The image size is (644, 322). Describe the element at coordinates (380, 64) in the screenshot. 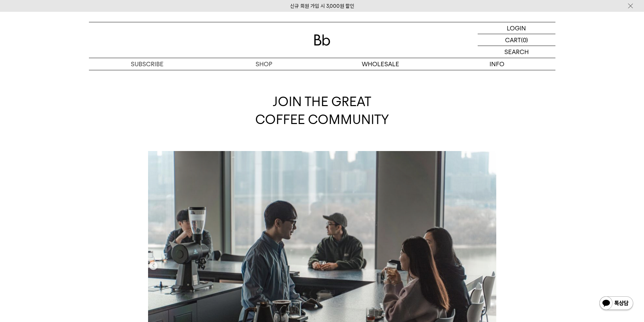

I see `p: WHOLESALE` at that location.